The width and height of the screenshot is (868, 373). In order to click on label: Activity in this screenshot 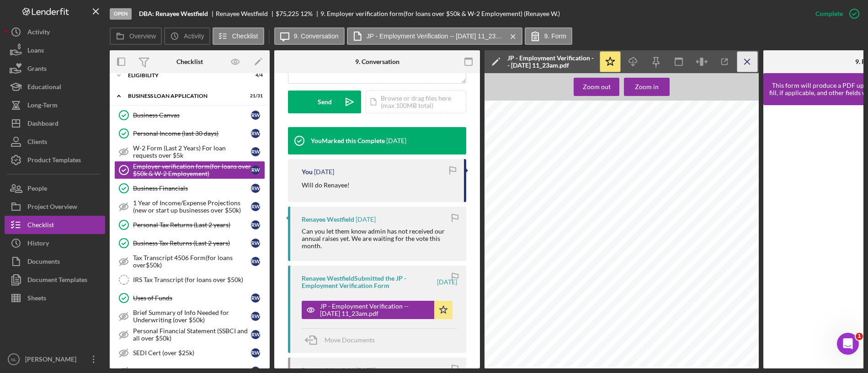, I will do `click(194, 36)`.